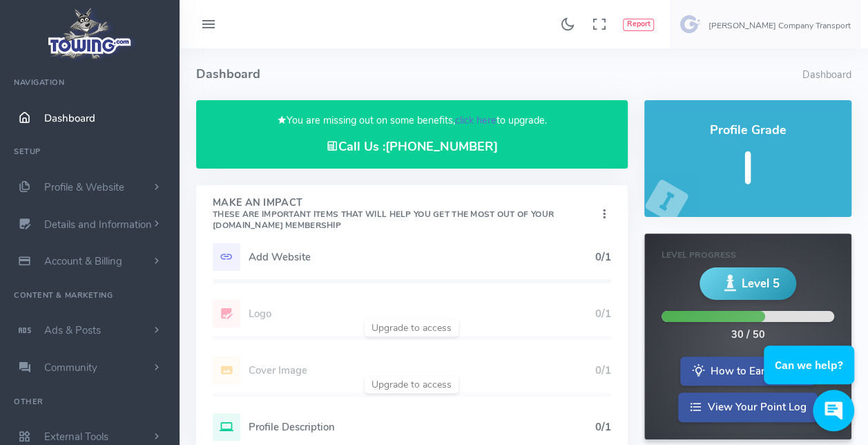 The width and height of the screenshot is (868, 445). What do you see at coordinates (748, 169) in the screenshot?
I see `h5: I` at bounding box center [748, 169].